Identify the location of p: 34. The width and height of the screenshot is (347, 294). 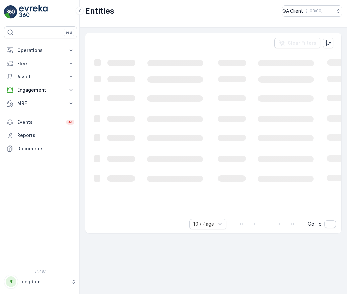
(70, 122).